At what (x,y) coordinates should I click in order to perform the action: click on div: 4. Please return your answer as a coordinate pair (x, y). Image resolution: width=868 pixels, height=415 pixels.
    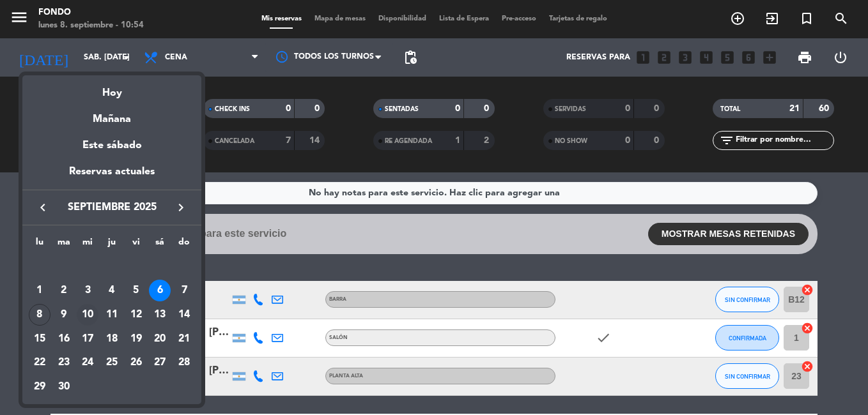
    Looking at the image, I should click on (112, 291).